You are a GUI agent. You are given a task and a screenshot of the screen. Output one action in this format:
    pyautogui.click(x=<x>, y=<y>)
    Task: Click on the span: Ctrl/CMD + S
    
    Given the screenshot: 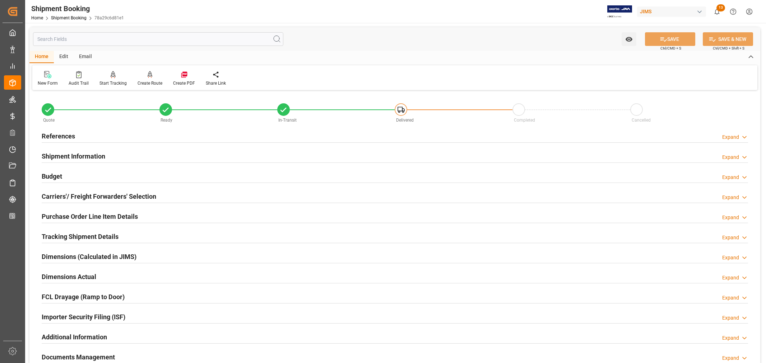 What is the action you would take?
    pyautogui.click(x=670, y=48)
    